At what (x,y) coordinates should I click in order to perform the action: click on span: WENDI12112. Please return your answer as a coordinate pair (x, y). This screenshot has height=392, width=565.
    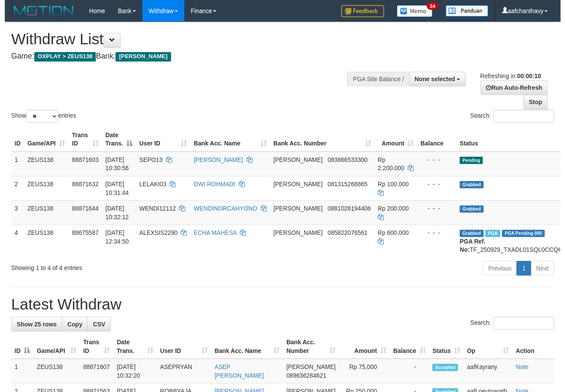
    Looking at the image, I should click on (155, 212).